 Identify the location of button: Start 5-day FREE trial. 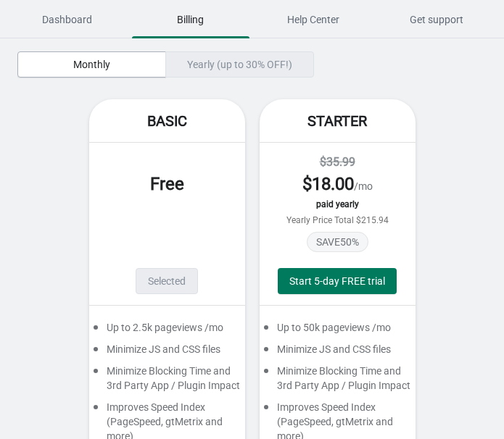
(337, 281).